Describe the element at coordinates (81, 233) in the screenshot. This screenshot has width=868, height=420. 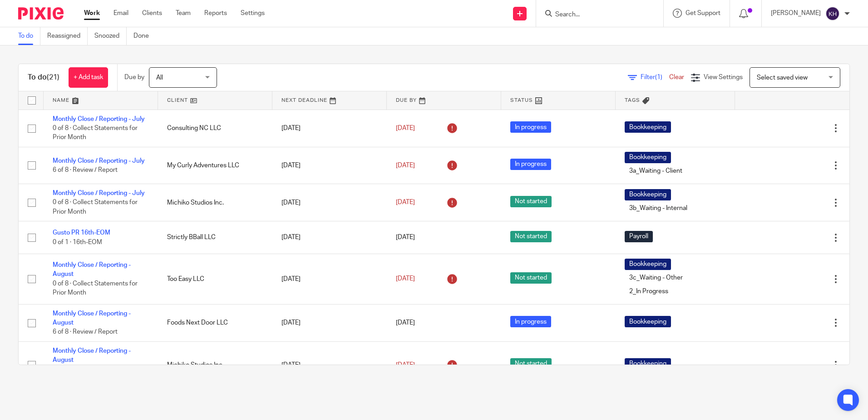
I see `a: Gusto PR 16th-EOM` at that location.